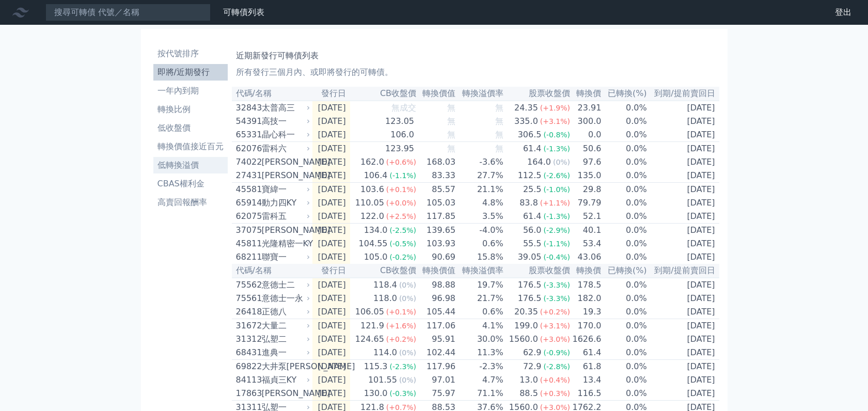 The width and height of the screenshot is (868, 411). I want to click on div: 弘塑二, so click(285, 339).